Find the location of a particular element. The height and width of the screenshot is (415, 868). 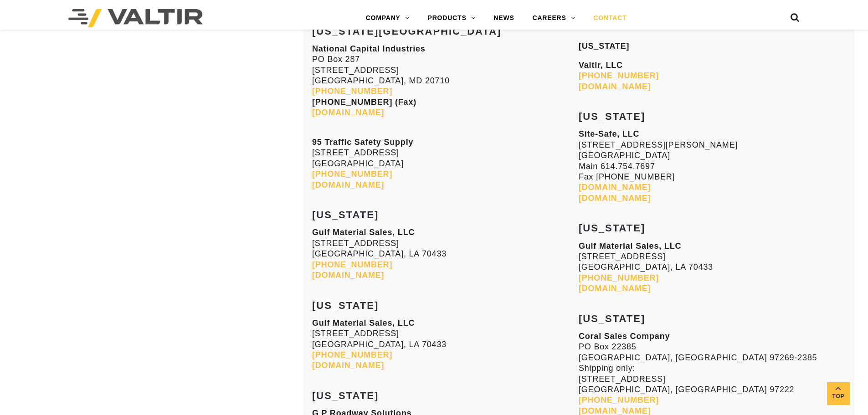

strong: Site-Safe, LLC is located at coordinates (609, 134).